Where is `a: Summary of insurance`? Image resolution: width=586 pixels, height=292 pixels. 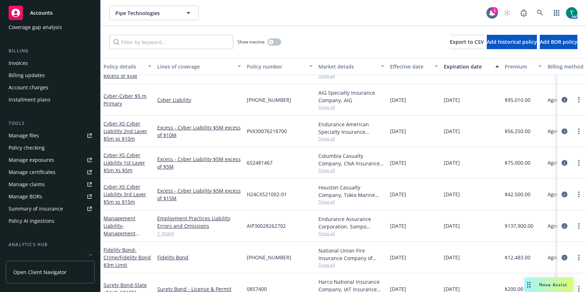 a: Summary of insurance is located at coordinates (50, 209).